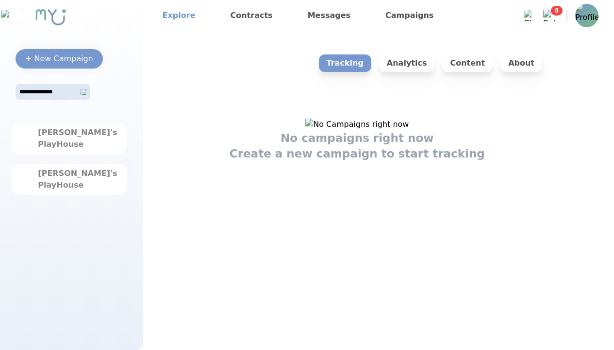 This screenshot has height=350, width=614. Describe the element at coordinates (251, 16) in the screenshot. I see `a: Contracts` at that location.